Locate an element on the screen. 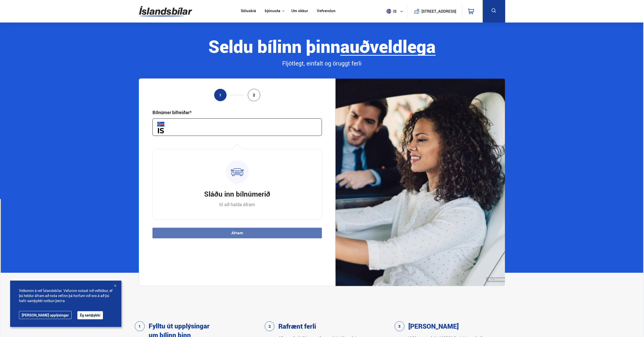 The width and height of the screenshot is (644, 337). b: auðveldlega is located at coordinates (388, 46).